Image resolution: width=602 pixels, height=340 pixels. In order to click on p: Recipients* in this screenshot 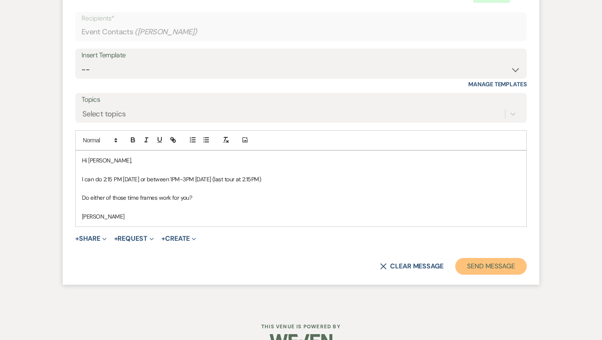, I will do `click(301, 18)`.